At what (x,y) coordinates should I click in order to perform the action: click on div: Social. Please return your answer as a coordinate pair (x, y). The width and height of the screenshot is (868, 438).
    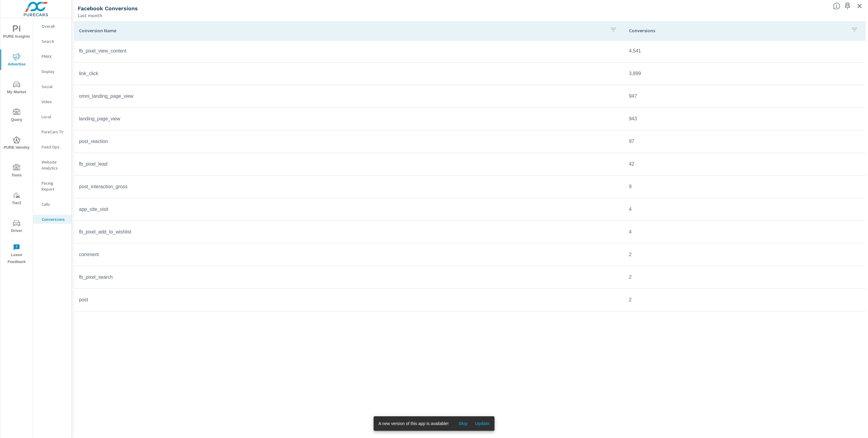
    Looking at the image, I should click on (52, 87).